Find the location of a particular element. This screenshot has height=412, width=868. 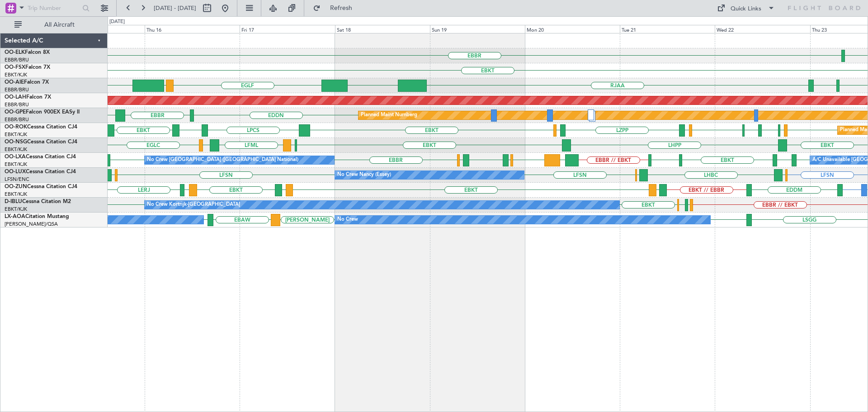

button: All Aircraft is located at coordinates (54, 25).